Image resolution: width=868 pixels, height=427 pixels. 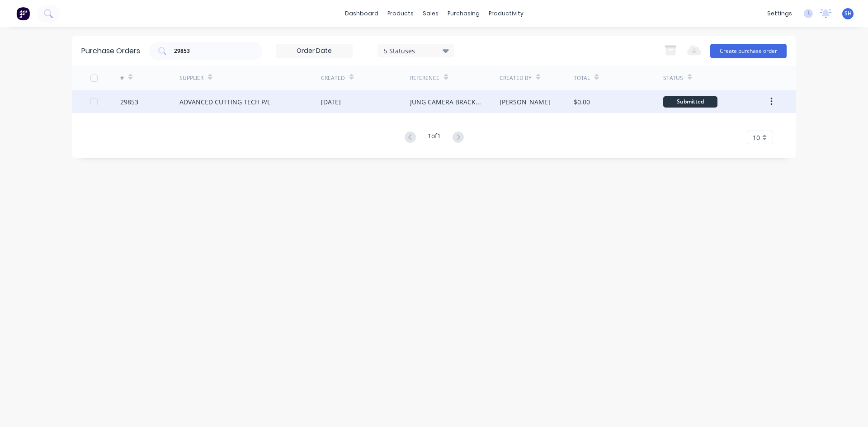 What do you see at coordinates (430, 14) in the screenshot?
I see `div: sales` at bounding box center [430, 14].